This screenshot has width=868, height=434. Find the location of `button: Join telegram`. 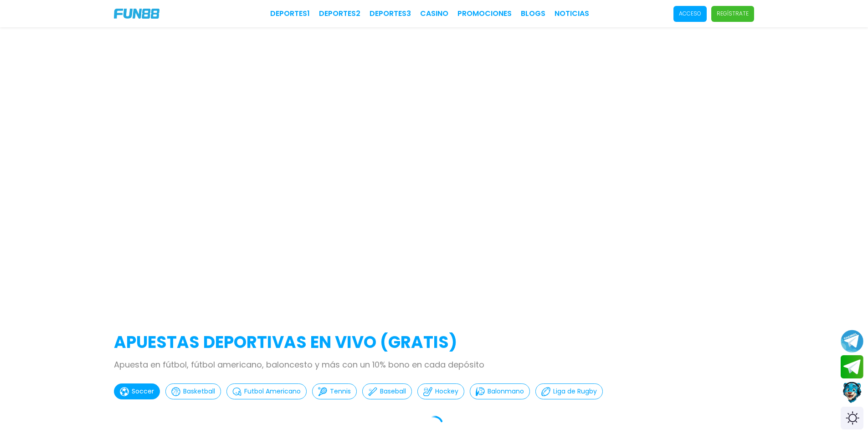

button: Join telegram is located at coordinates (852, 367).